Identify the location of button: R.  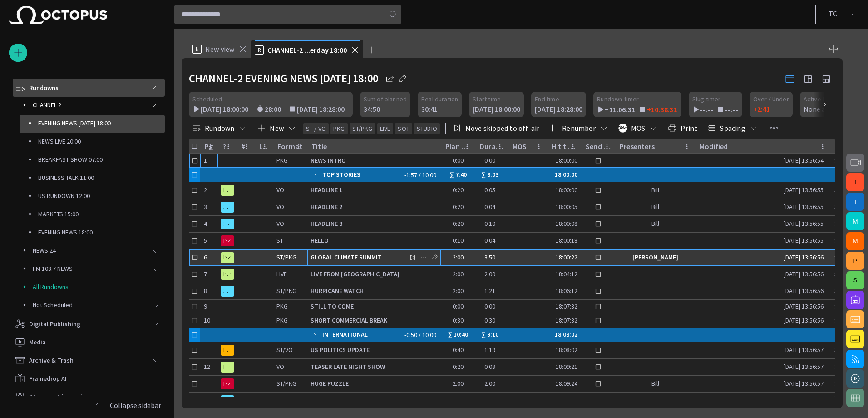
(228, 190).